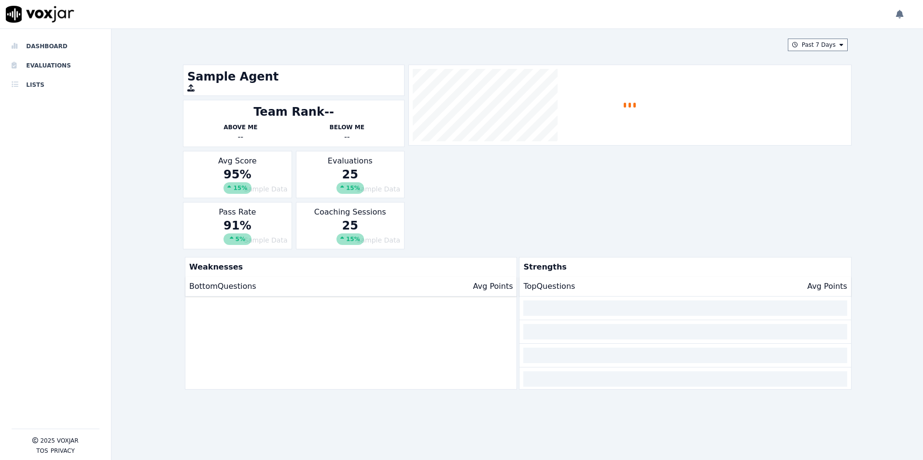  Describe the element at coordinates (237, 232) in the screenshot. I see `div: 91%` at that location.